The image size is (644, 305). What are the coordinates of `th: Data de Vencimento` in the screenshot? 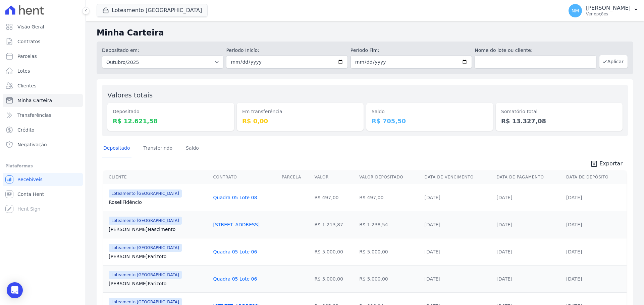 It's located at (458, 177).